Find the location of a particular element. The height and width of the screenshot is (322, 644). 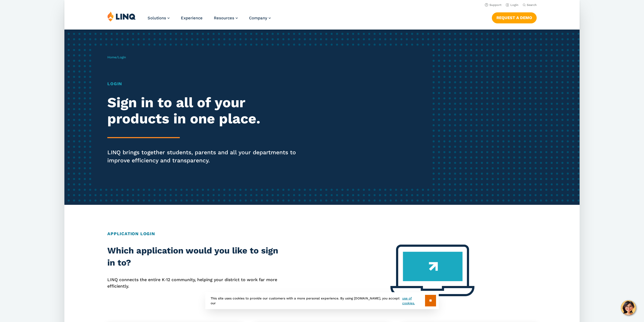

span: Resources is located at coordinates (224, 18).